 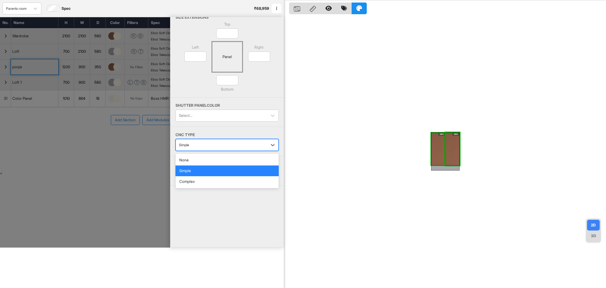 I want to click on div: 2D, so click(x=594, y=225).